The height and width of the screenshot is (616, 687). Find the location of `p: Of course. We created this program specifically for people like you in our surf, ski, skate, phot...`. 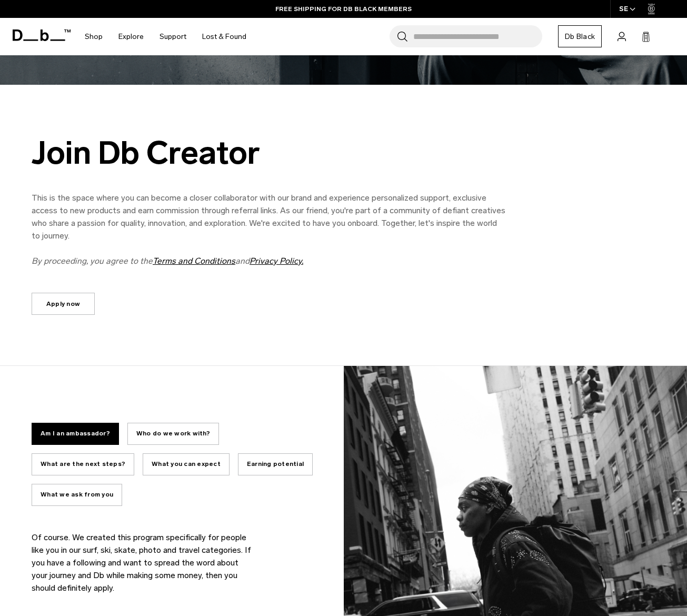

p: Of course. We created this program specifically for people like you in our surf, ski, skate, phot... is located at coordinates (142, 563).